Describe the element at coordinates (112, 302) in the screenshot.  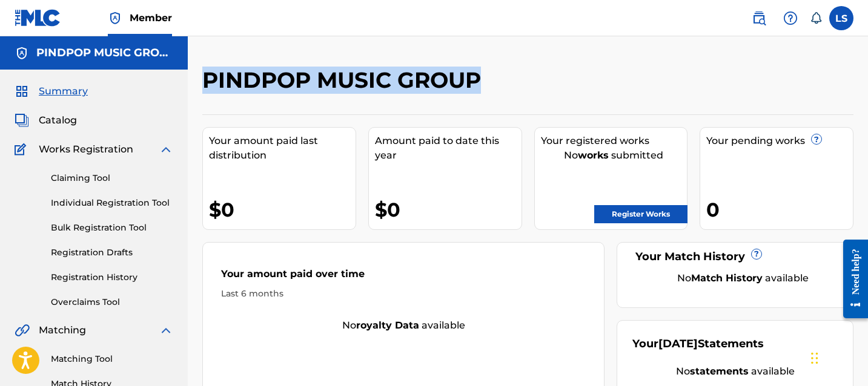
I see `a: Overclaims Tool` at that location.